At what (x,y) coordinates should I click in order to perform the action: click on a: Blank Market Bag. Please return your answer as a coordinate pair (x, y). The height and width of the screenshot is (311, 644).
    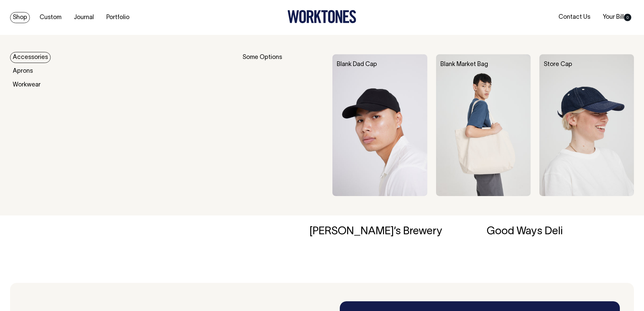
    Looking at the image, I should click on (464, 64).